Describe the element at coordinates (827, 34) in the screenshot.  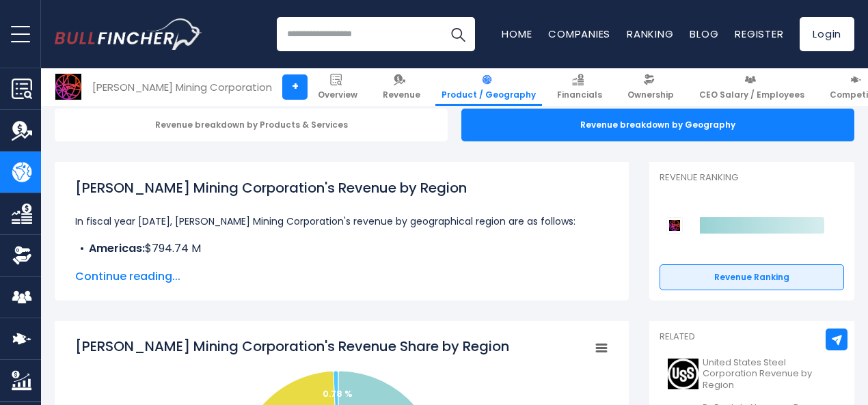
I see `a: Login` at that location.